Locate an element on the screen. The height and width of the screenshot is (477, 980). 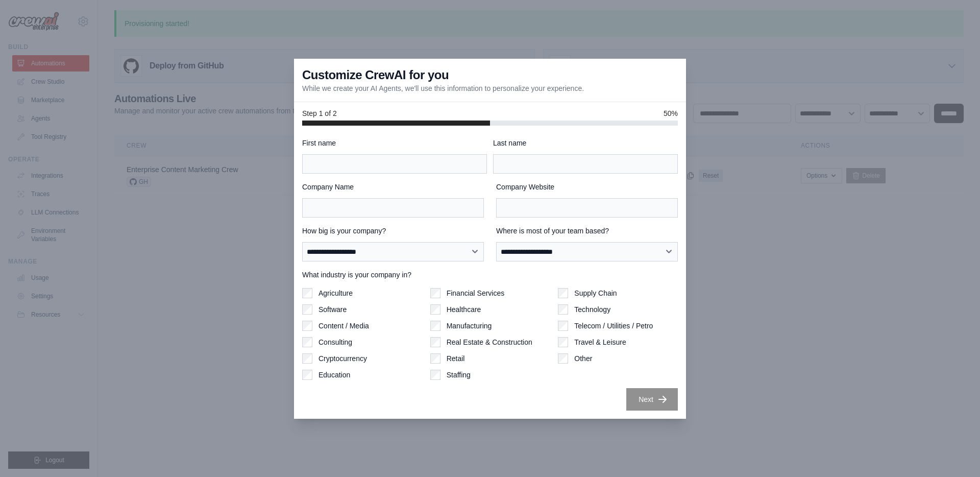
label: Healthcare is located at coordinates (464, 310).